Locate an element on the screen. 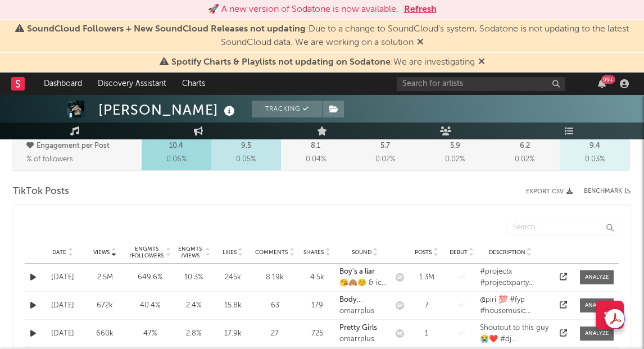  div: 🚀 A new version of Sodatone is now available. is located at coordinates (303, 9).